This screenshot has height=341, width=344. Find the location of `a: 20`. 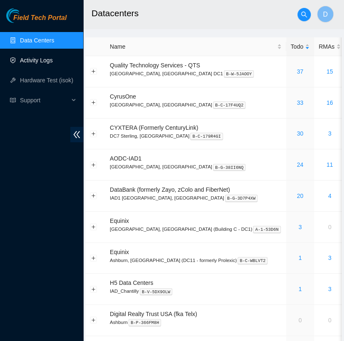

a: 20 is located at coordinates (300, 196).